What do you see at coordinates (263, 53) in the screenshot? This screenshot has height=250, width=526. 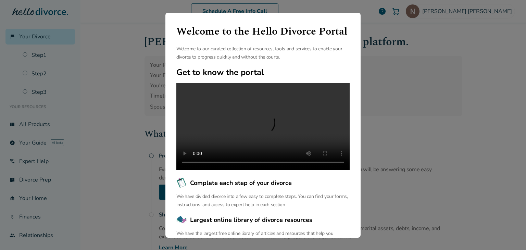 I see `p: Welcome to our curated collection of resources, tools and services to enable your divorce to prog...` at bounding box center [263, 53].